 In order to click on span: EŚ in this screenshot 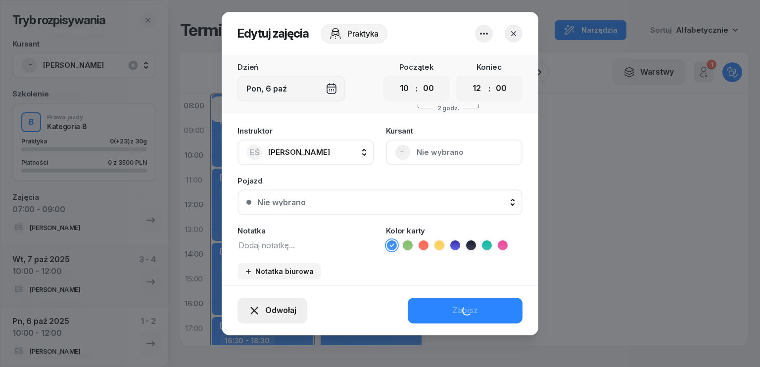, I will do `click(254, 152)`.